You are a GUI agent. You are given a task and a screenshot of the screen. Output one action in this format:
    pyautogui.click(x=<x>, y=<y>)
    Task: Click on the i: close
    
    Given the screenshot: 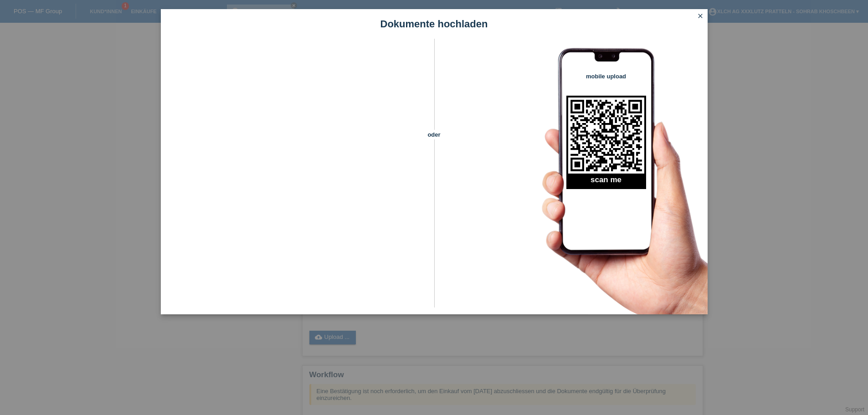 What is the action you would take?
    pyautogui.click(x=700, y=16)
    